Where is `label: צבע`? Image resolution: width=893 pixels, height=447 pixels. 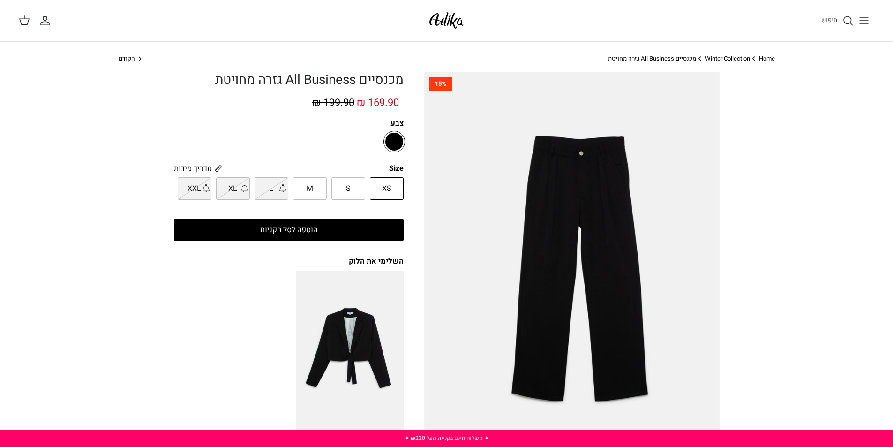
label: צבע is located at coordinates (289, 123).